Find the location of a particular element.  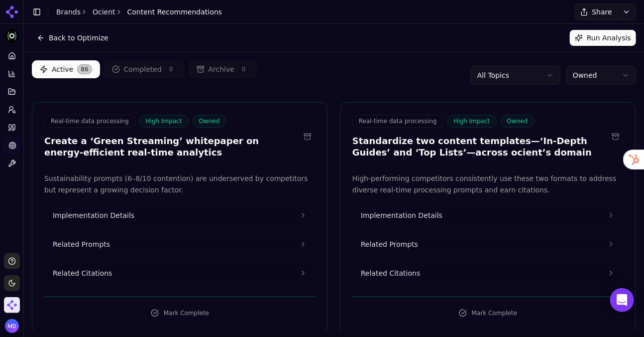

img: Ocient is located at coordinates (12, 36).